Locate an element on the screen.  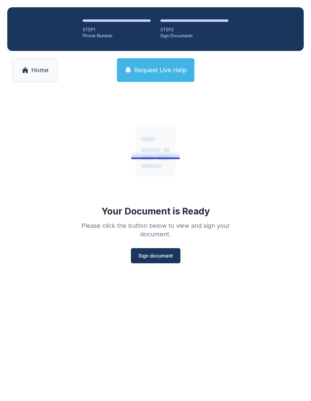
div: STEP 1 is located at coordinates (116, 30).